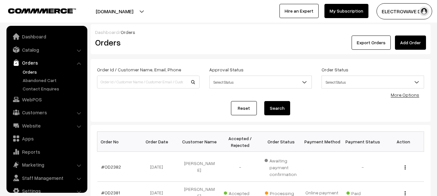 The width and height of the screenshot is (437, 196). I want to click on span: Awaiting payment confirmation, so click(281, 167).